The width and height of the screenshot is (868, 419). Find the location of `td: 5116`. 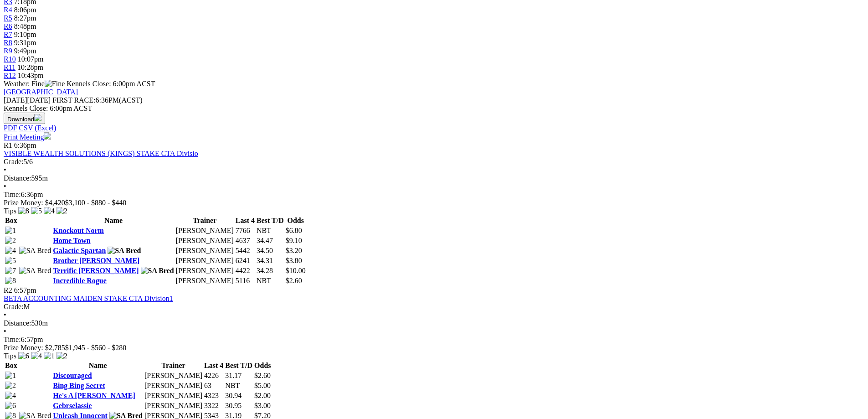

td: 5116 is located at coordinates (245, 281).